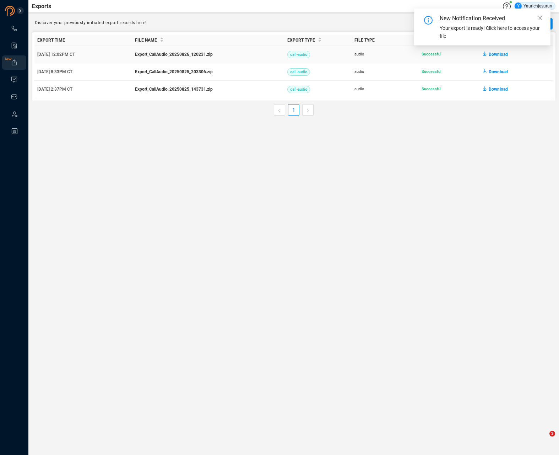  I want to click on div: New Notification Received, so click(477, 18).